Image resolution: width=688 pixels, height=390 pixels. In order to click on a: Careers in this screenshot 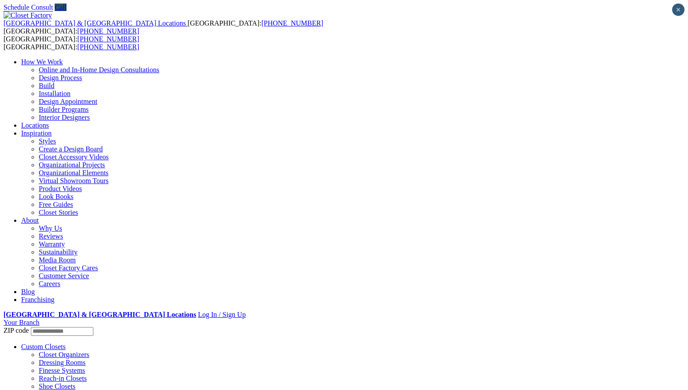, I will do `click(49, 284)`.